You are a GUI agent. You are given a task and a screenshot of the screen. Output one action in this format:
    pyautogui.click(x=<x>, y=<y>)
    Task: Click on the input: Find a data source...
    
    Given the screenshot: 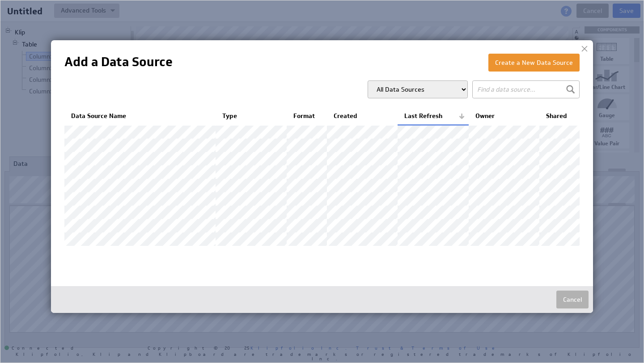 What is the action you would take?
    pyautogui.click(x=526, y=90)
    